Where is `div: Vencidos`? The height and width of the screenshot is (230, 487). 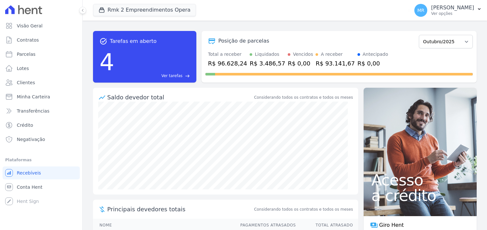
div: Vencidos is located at coordinates (303, 54).